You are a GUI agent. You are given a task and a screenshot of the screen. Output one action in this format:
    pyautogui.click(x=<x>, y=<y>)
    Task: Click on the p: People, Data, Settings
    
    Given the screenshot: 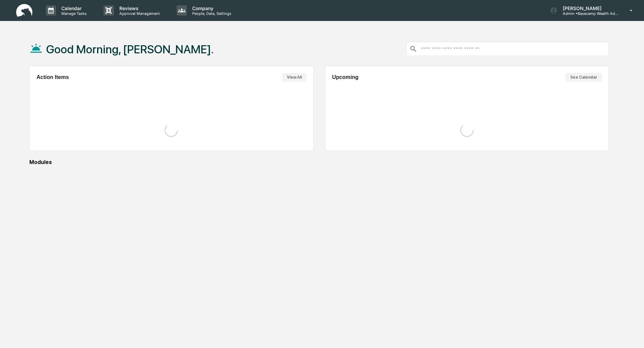 What is the action you would take?
    pyautogui.click(x=211, y=13)
    